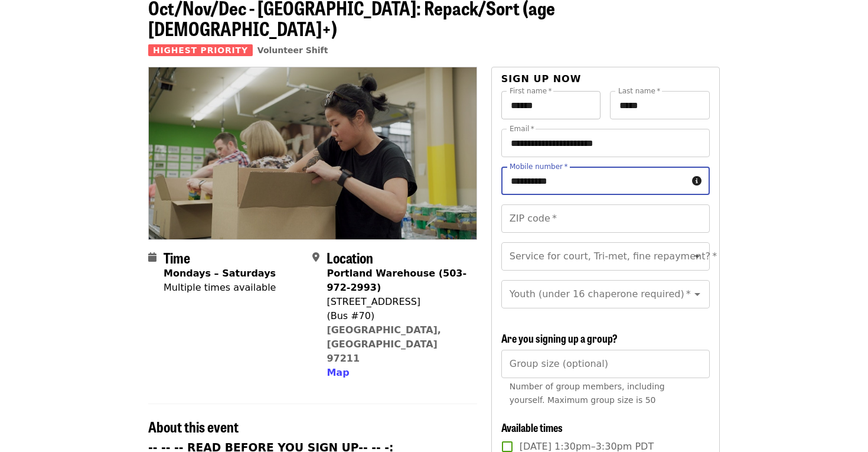 The width and height of the screenshot is (868, 452). What do you see at coordinates (200, 50) in the screenshot?
I see `span: Highest Priority` at bounding box center [200, 50].